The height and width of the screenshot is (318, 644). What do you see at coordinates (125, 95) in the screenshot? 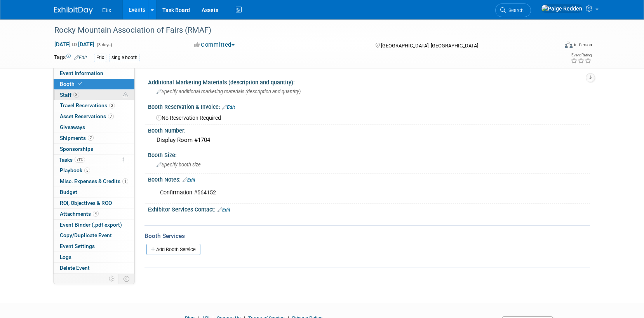
I see `span: Potential Scheduling Conflict -- at least one attendee is tagged in another overlapping event.` at bounding box center [125, 95].